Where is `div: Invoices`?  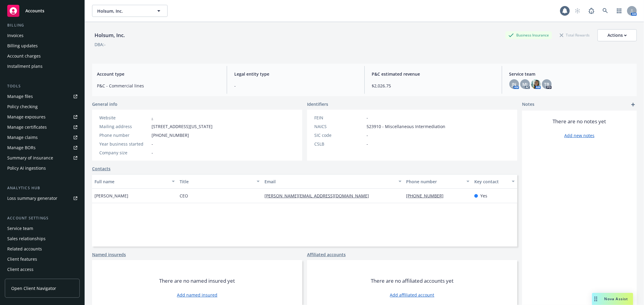 div: Invoices is located at coordinates (15, 36).